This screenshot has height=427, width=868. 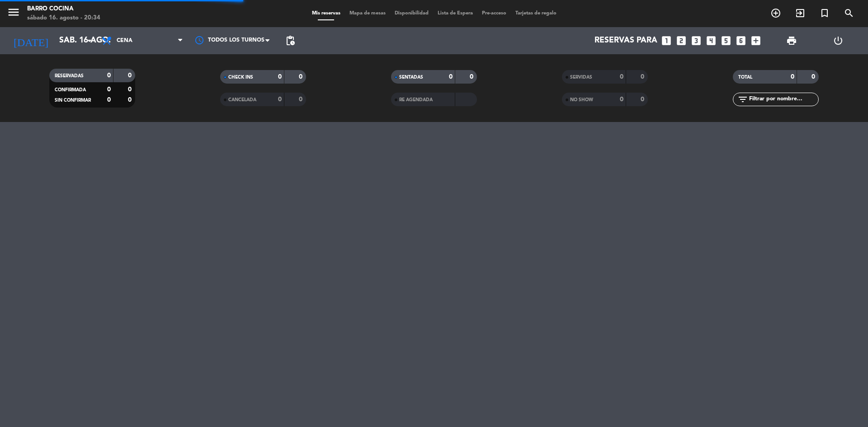 What do you see at coordinates (581, 100) in the screenshot?
I see `span: NO SHOW` at bounding box center [581, 100].